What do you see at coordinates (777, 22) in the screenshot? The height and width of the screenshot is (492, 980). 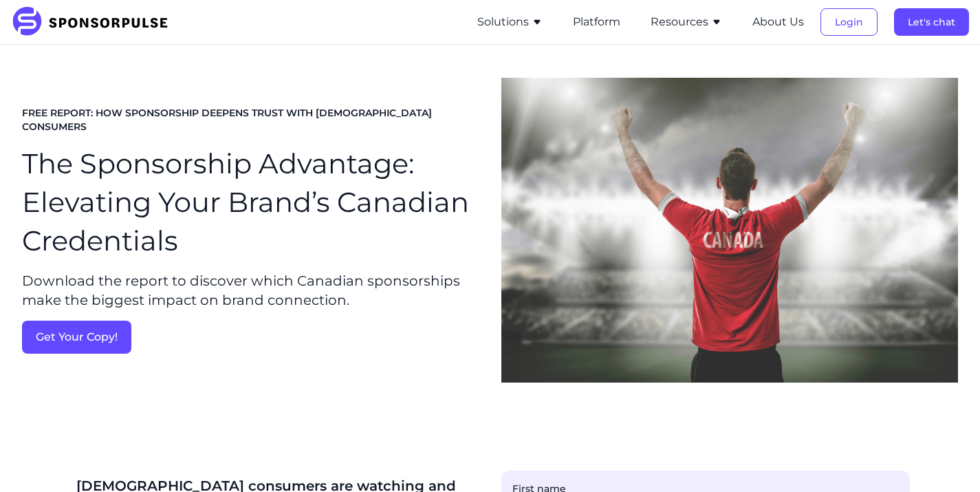 I see `button: About Us` at bounding box center [777, 22].